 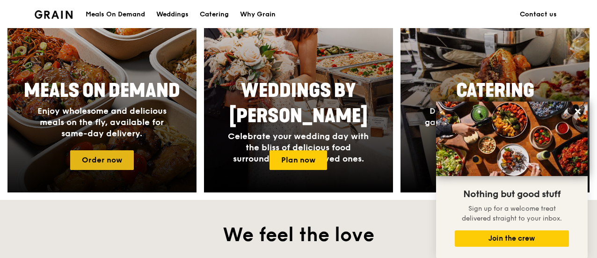 What do you see at coordinates (538, 14) in the screenshot?
I see `a: Contact us` at bounding box center [538, 14].